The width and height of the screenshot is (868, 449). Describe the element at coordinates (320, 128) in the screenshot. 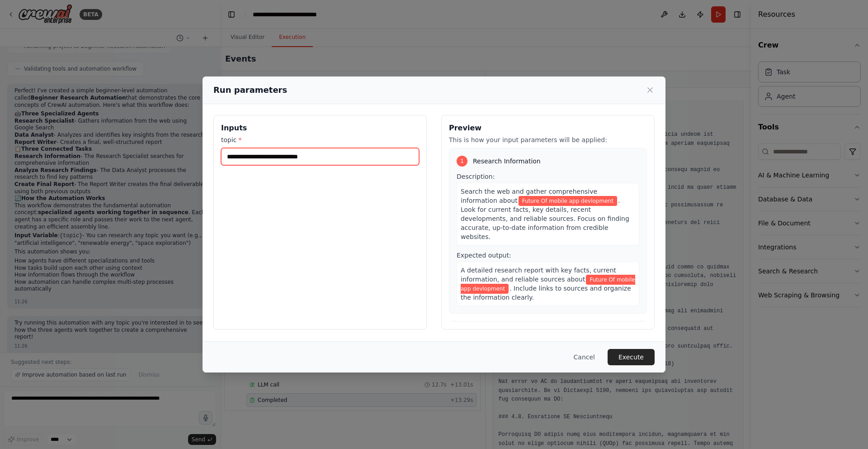

I see `h3: Inputs` at that location.